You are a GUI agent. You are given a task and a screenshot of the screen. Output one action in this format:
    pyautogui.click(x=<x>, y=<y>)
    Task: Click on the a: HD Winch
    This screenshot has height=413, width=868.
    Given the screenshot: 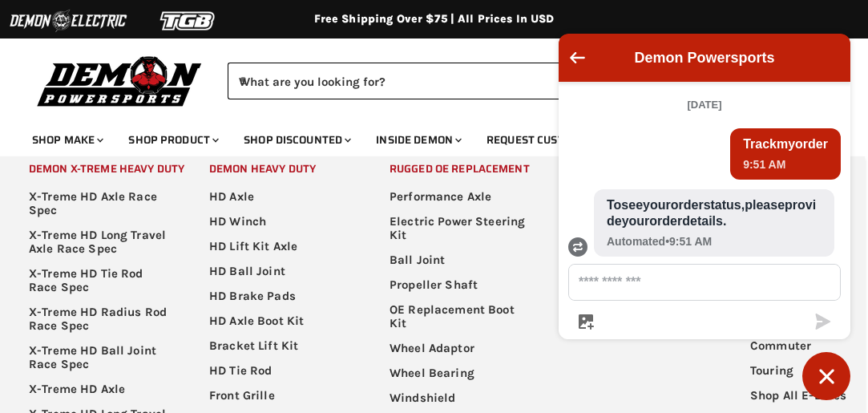 What is the action you would take?
    pyautogui.click(x=277, y=222)
    